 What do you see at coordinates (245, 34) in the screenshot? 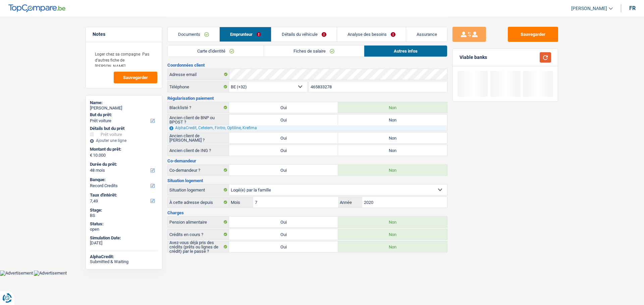
I see `a: Emprunteur` at bounding box center [245, 34].